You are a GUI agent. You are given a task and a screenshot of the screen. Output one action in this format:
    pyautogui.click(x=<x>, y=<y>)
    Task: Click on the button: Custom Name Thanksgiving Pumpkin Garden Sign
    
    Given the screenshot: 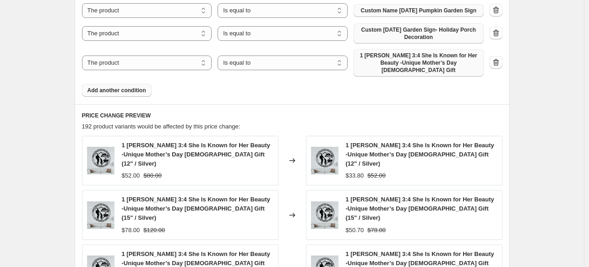 What is the action you would take?
    pyautogui.click(x=419, y=11)
    